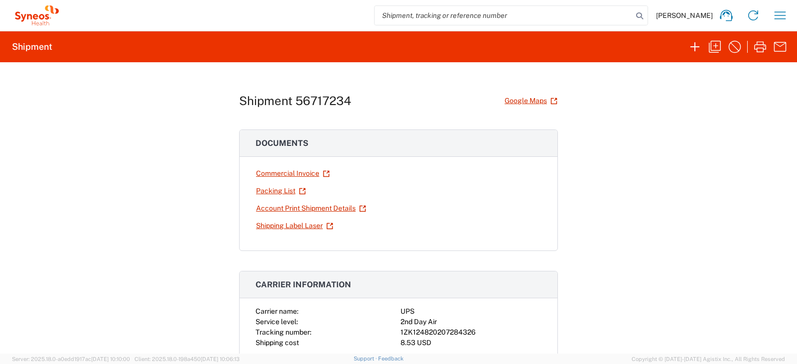  What do you see at coordinates (503, 15) in the screenshot?
I see `input: Shipment, tracking or reference number` at bounding box center [503, 15].